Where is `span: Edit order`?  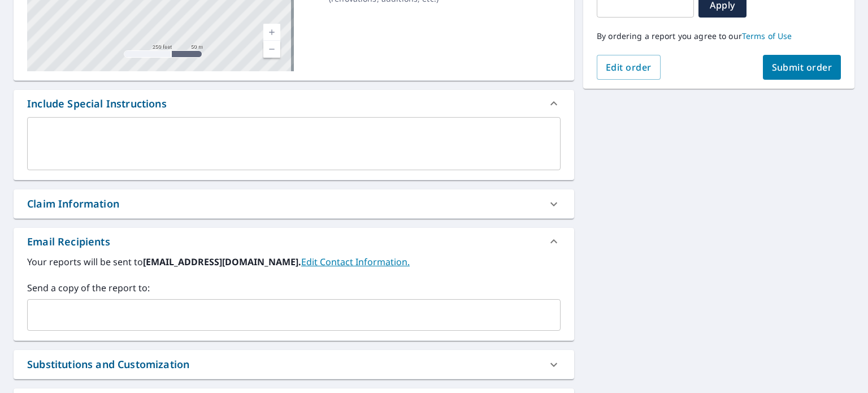 span: Edit order is located at coordinates (628, 67).